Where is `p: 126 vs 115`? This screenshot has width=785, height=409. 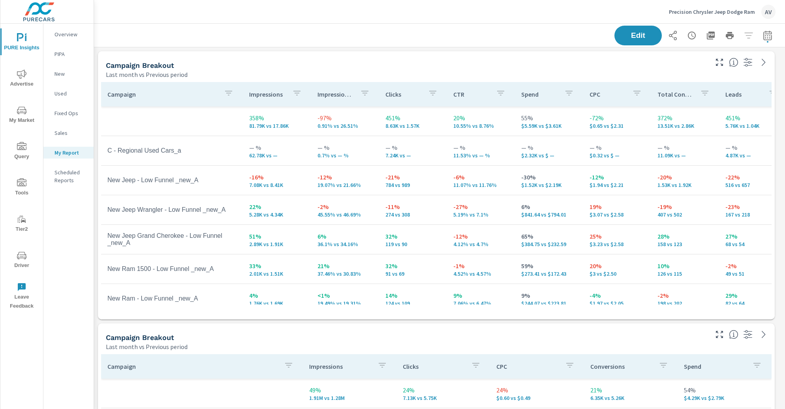 p: 126 vs 115 is located at coordinates (685, 274).